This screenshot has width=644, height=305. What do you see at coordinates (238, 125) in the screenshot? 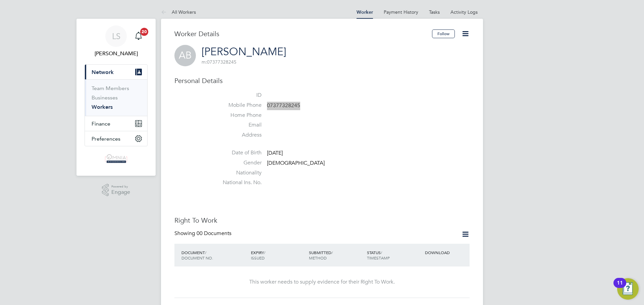
I see `label: Email` at bounding box center [238, 125].